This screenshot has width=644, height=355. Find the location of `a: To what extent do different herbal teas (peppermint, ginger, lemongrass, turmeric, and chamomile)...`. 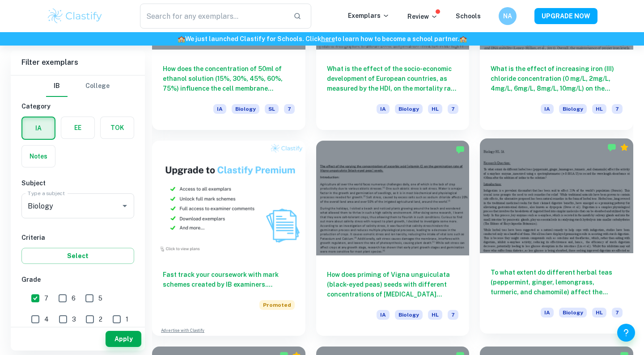

a: To what extent do different herbal teas (peppermint, ginger, lemongrass, turmeric, and chamomile)... is located at coordinates (556, 238).